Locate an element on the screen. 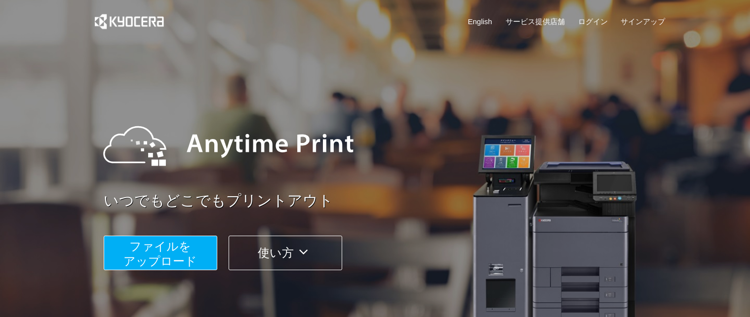  a: いつでもどこでもプリントアウト is located at coordinates (388, 201).